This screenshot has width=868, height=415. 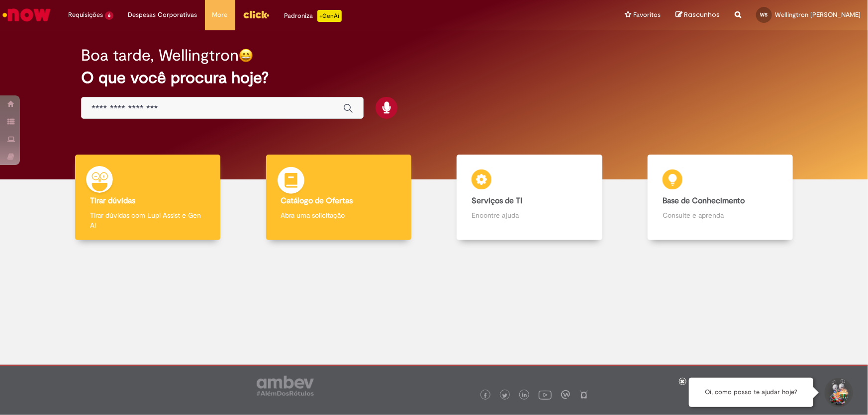 I want to click on a: Serviços de TI Encontre ajuda, so click(x=530, y=198).